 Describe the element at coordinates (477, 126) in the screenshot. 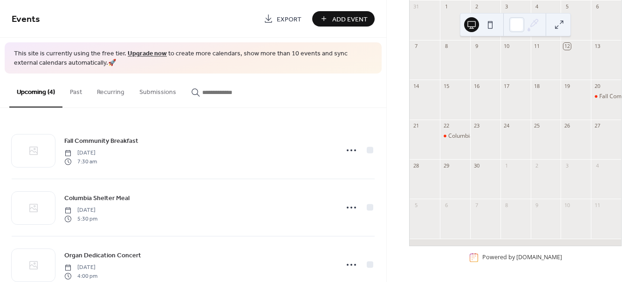

I see `div: 23` at that location.